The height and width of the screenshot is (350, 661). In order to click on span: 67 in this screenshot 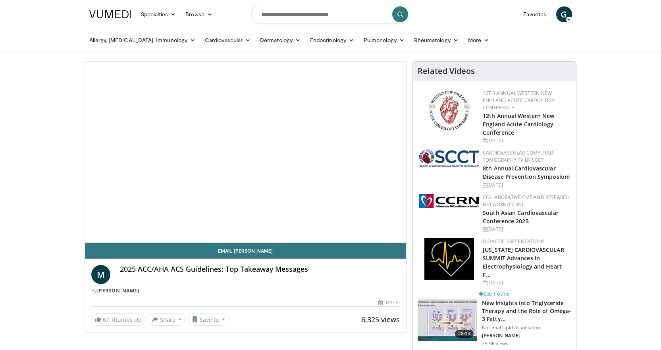, I will do `click(106, 319)`.